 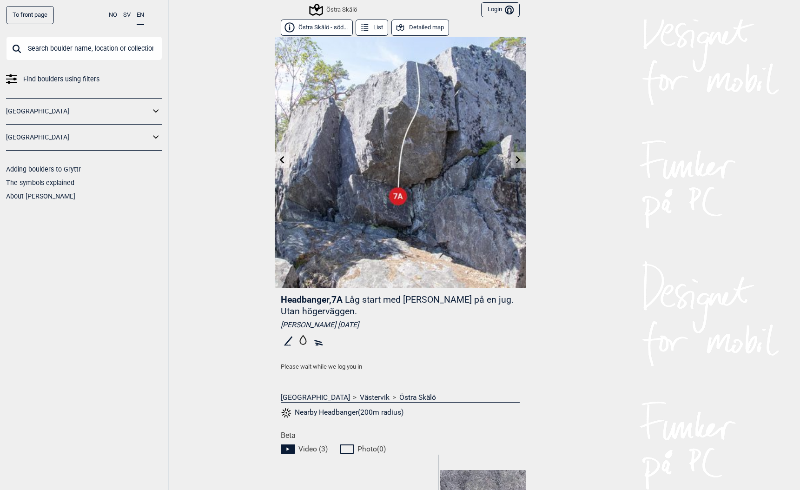 I want to click on button: List, so click(x=372, y=27).